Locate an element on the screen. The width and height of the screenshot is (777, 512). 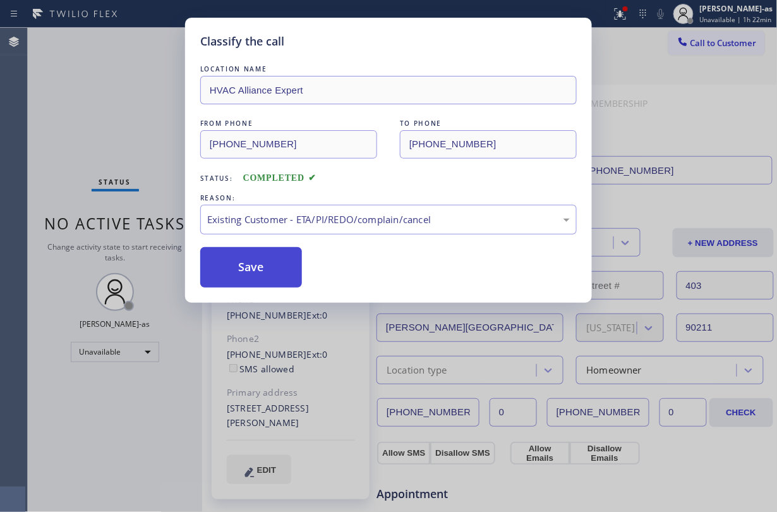
span: COMPLETED is located at coordinates (280, 177).